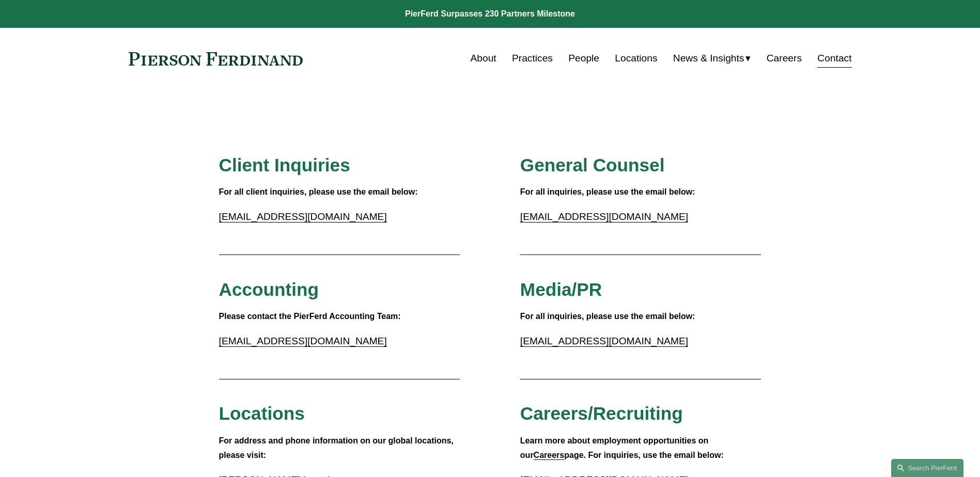 Image resolution: width=980 pixels, height=477 pixels. Describe the element at coordinates (319, 192) in the screenshot. I see `strong: For all client inquiries, please use the email below:` at that location.